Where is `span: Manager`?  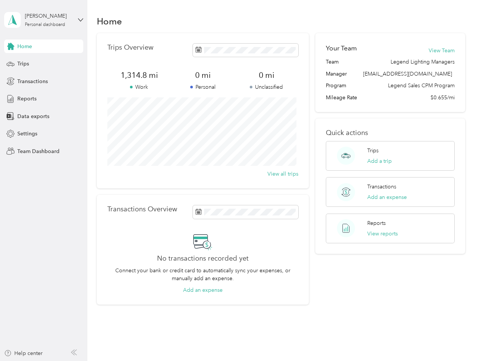 span: Manager is located at coordinates (336, 74).